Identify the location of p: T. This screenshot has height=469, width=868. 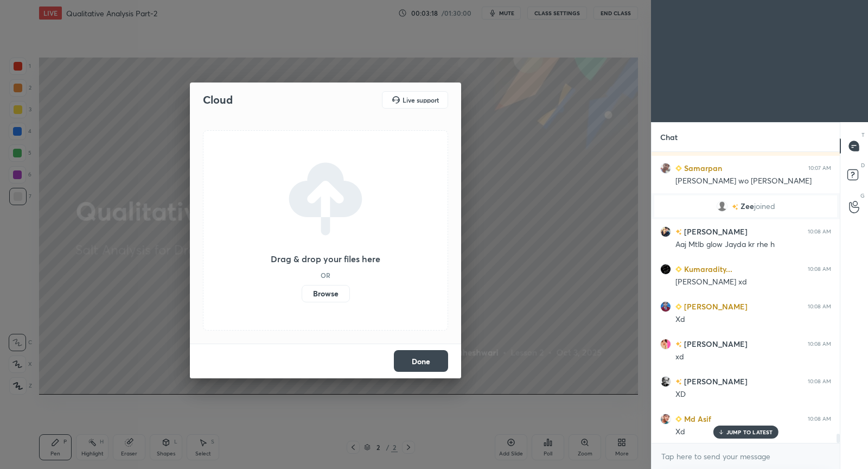
(863, 135).